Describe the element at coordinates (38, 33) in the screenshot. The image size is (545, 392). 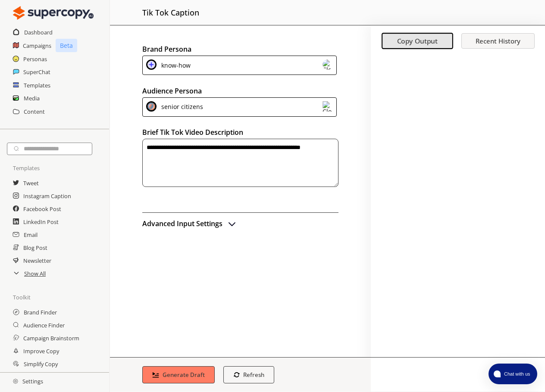
I see `a: Dashboard` at that location.